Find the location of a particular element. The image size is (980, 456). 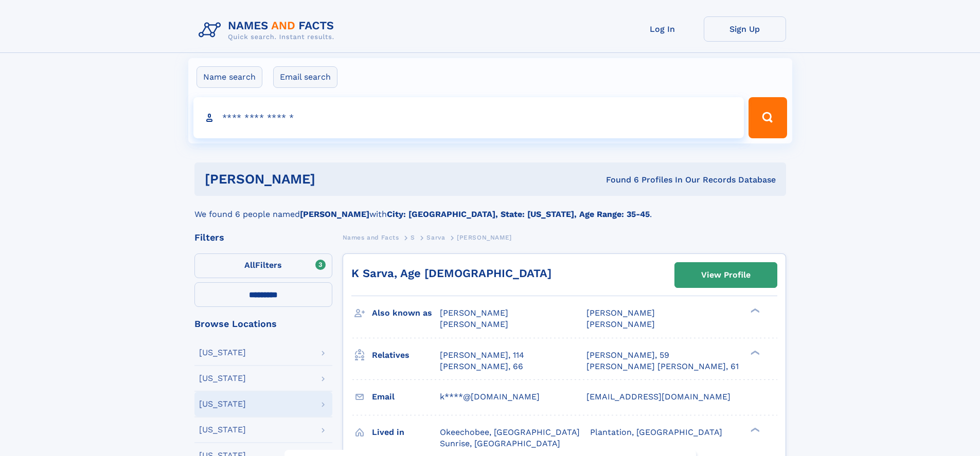

span: All is located at coordinates (249, 265).